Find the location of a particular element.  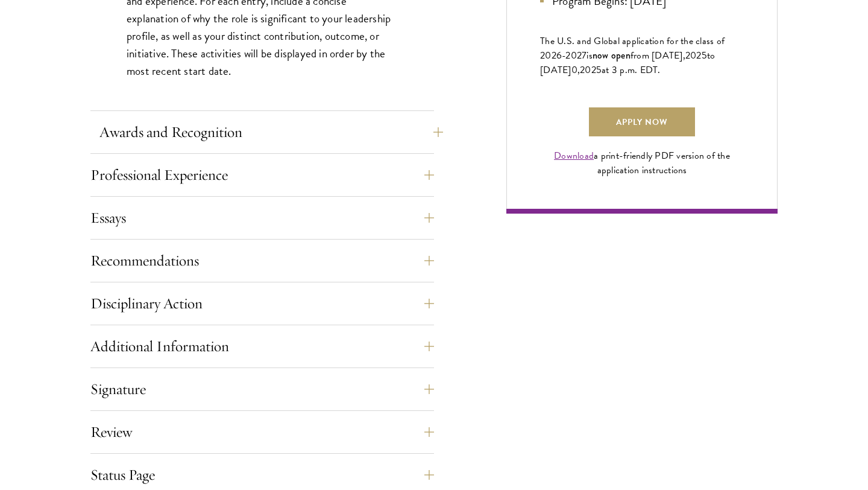

span: 0 is located at coordinates (575, 70).